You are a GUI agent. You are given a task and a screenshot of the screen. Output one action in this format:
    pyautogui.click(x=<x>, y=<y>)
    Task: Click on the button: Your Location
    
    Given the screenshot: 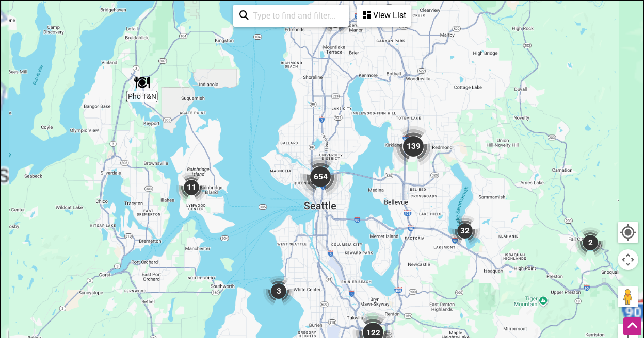 What is the action you would take?
    pyautogui.click(x=628, y=233)
    